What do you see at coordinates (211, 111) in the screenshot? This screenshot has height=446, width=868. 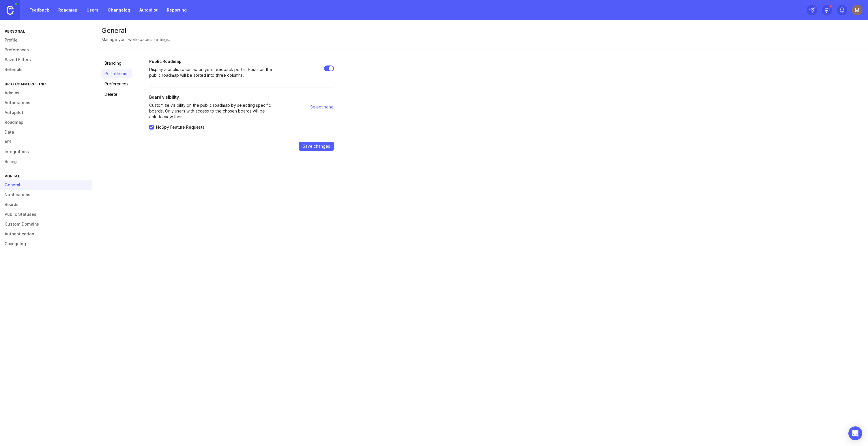 I see `p: Customize visibility on the public roadmap by selecting specific boards. Only users with access t...` at bounding box center [211, 111].